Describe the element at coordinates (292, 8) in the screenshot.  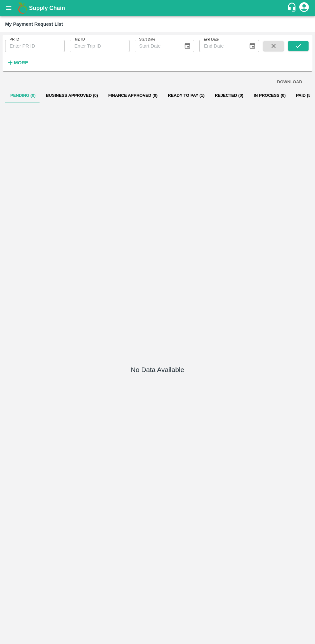
I see `div: customer-support` at that location.